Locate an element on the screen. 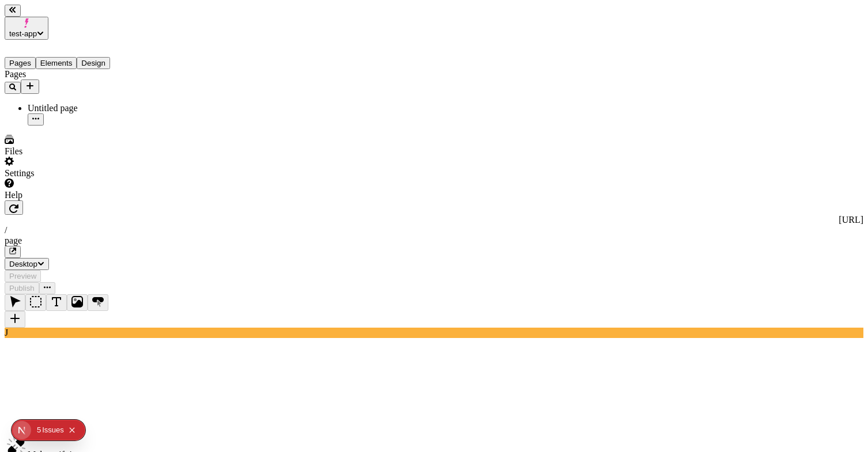 The image size is (868, 452). div: Pages is located at coordinates (74, 75).